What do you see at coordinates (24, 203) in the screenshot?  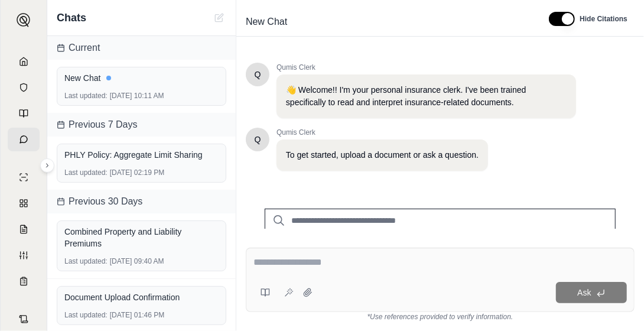 I see `a: Policy Comparisons` at bounding box center [24, 203].